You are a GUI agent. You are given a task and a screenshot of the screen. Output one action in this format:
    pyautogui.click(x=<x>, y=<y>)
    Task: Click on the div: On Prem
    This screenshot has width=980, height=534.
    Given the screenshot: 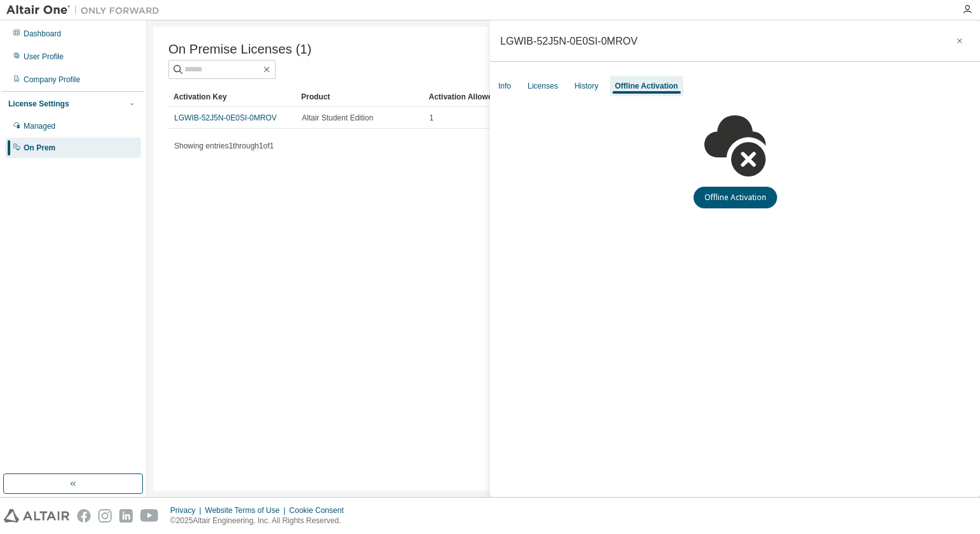 What is the action you would take?
    pyautogui.click(x=40, y=148)
    